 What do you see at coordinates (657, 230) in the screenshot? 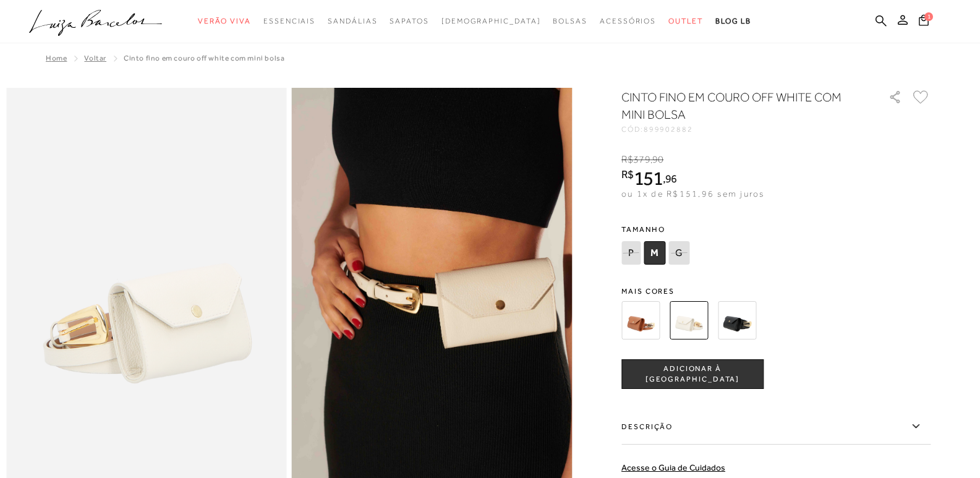
I see `span: Tamanho` at bounding box center [657, 230].